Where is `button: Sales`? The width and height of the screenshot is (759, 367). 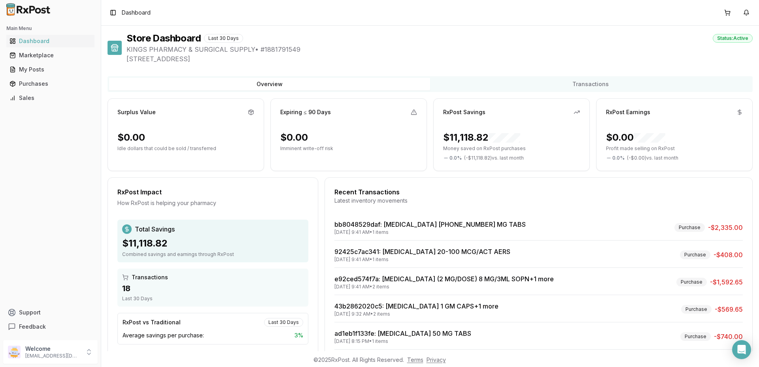
button: Sales is located at coordinates (50, 98).